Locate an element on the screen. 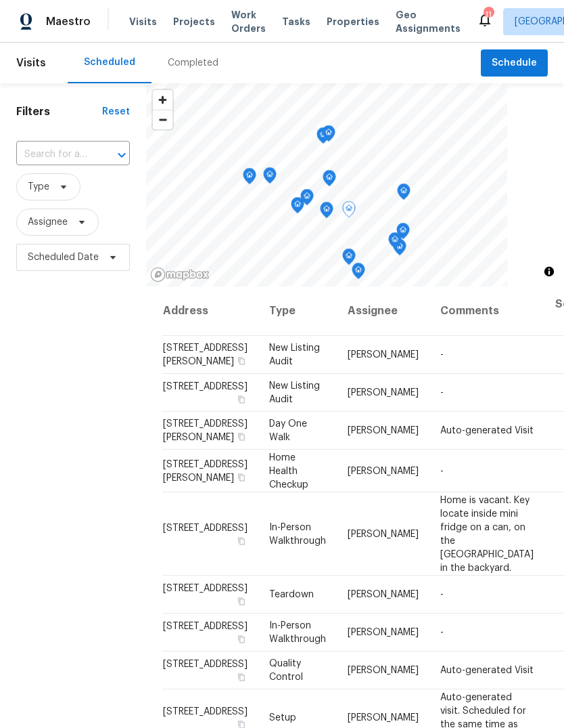  span: Setup is located at coordinates (283, 717).